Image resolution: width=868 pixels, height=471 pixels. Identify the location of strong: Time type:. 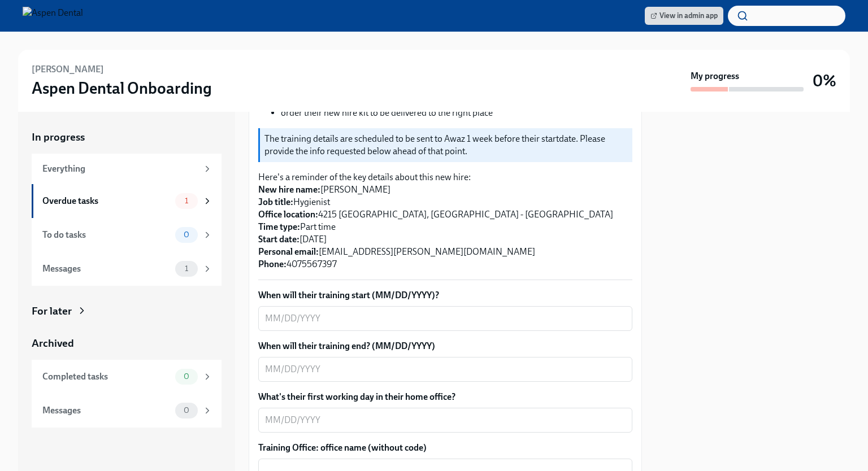
(279, 227).